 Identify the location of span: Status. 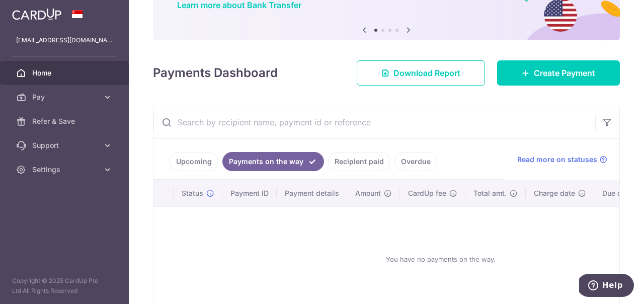
(192, 193).